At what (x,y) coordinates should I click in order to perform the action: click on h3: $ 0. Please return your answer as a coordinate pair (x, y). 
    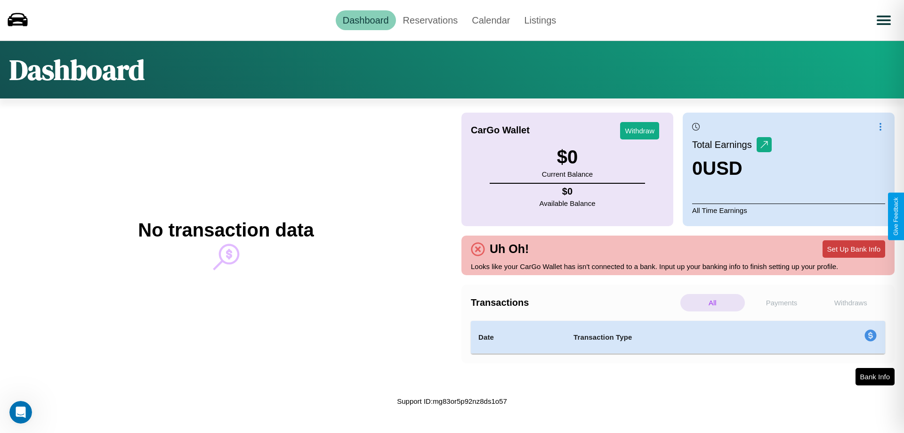
    Looking at the image, I should click on (568, 157).